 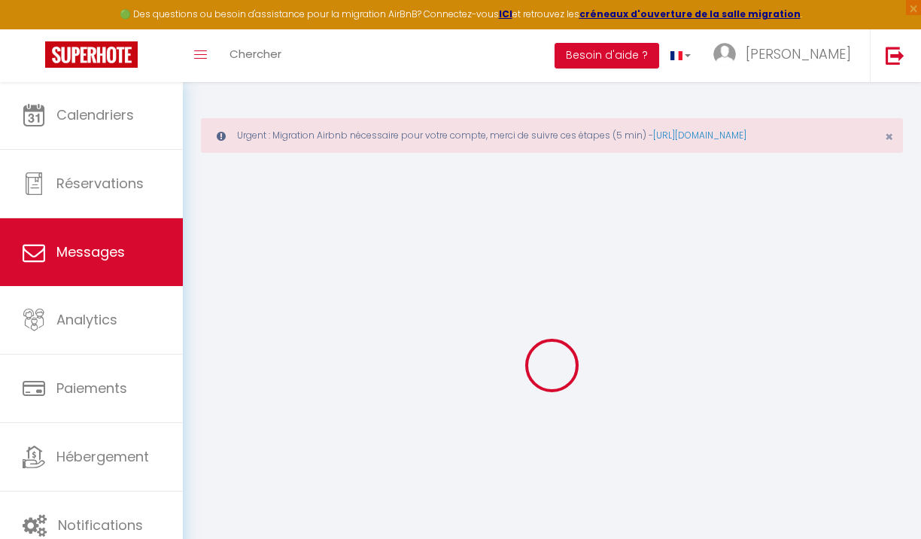 What do you see at coordinates (35, 29) in the screenshot?
I see `button: Ouvrir le widget de chat LiveChat` at bounding box center [35, 29].